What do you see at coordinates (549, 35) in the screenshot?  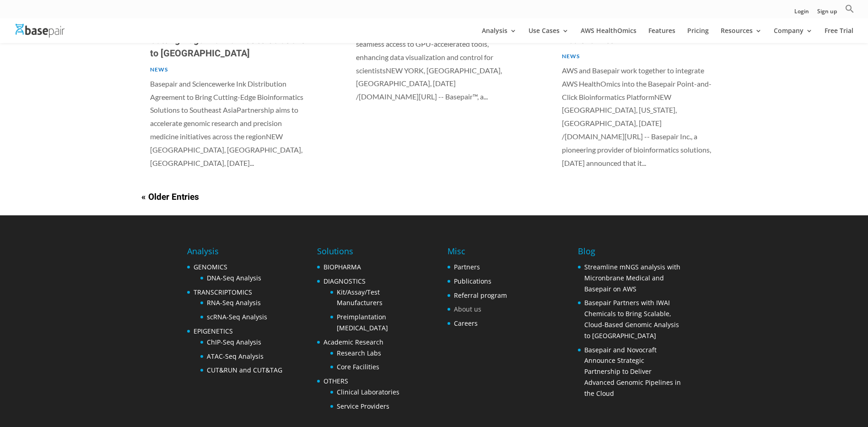 I see `a: Use Cases` at bounding box center [549, 35].